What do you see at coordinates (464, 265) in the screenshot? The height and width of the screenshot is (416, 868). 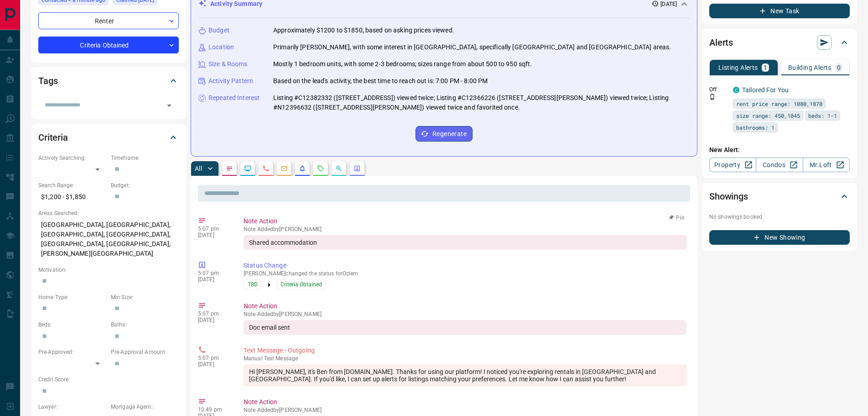 I see `p: Status Change` at bounding box center [464, 265].